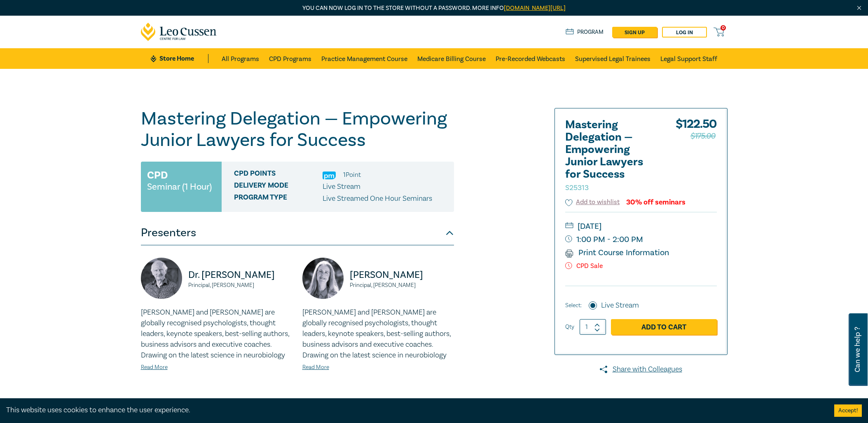 This screenshot has height=423, width=868. I want to click on a: CPD Programs, so click(290, 58).